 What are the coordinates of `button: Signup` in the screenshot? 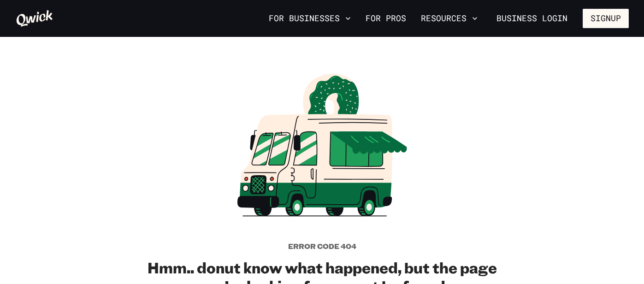 It's located at (606, 19).